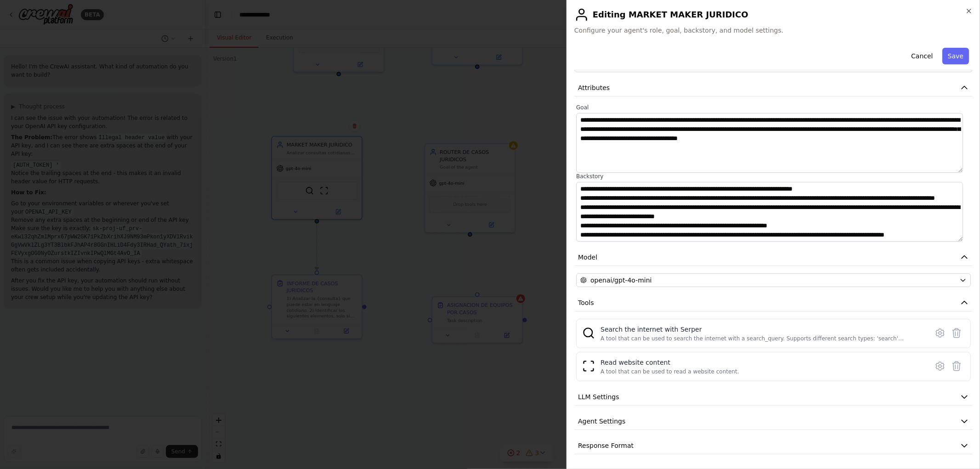 Image resolution: width=980 pixels, height=469 pixels. What do you see at coordinates (621, 280) in the screenshot?
I see `span: openai/gpt-4o-mini` at bounding box center [621, 280].